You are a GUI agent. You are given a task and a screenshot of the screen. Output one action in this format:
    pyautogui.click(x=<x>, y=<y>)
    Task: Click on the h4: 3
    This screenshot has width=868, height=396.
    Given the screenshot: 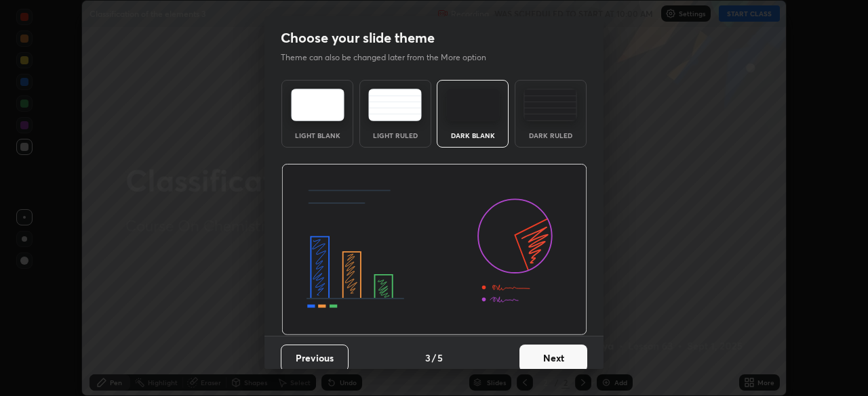 What is the action you would take?
    pyautogui.click(x=428, y=358)
    